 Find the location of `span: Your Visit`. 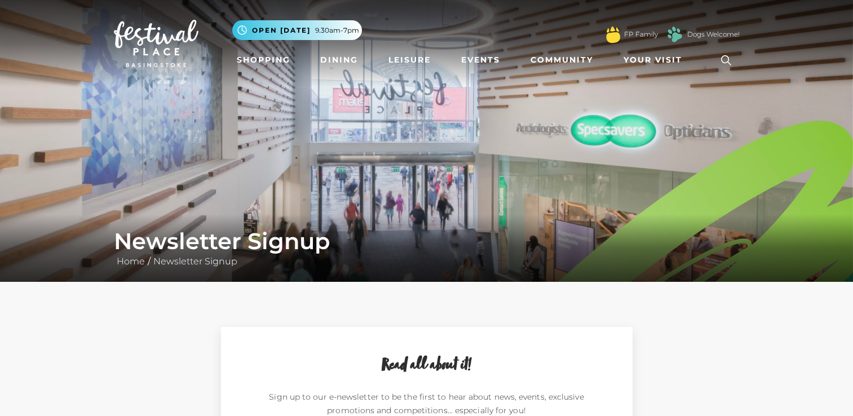

span: Your Visit is located at coordinates (653, 60).